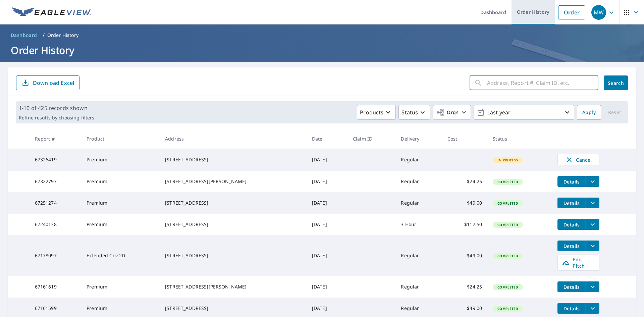  I want to click on p: Status, so click(410, 112).